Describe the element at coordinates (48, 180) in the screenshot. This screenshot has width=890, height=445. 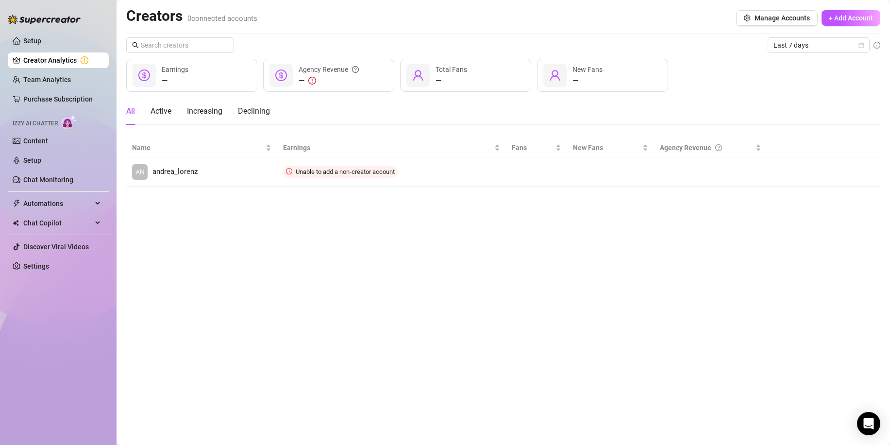
I see `a: Chat Monitoring` at that location.